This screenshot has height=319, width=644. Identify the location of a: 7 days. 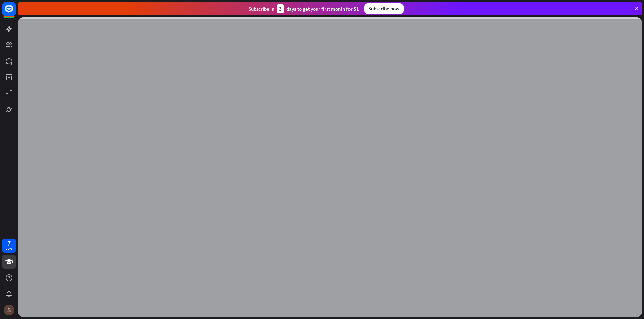
(9, 246).